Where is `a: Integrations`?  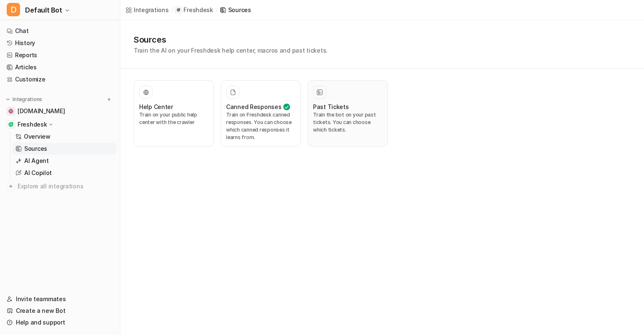 a: Integrations is located at coordinates (147, 10).